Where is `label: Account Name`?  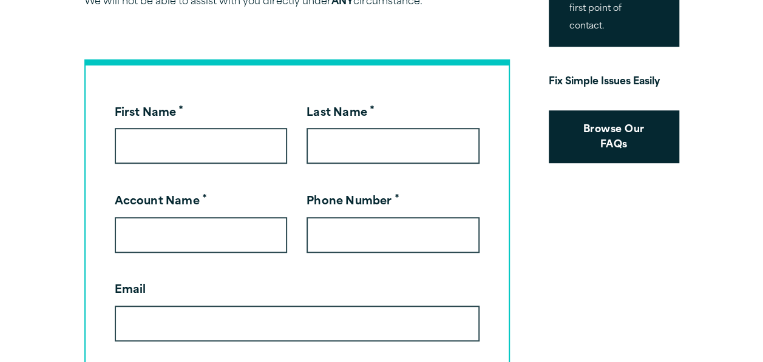 label: Account Name is located at coordinates (161, 202).